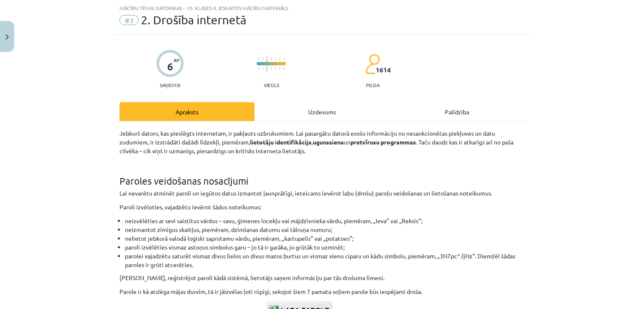 The width and height of the screenshot is (644, 309). What do you see at coordinates (325, 247) in the screenshot?
I see `li: paroli izvēlēties vismaz astoņus simbolus garu – jo tā ir garāka, jo grūtāk to uzminēt;` at bounding box center [325, 247].